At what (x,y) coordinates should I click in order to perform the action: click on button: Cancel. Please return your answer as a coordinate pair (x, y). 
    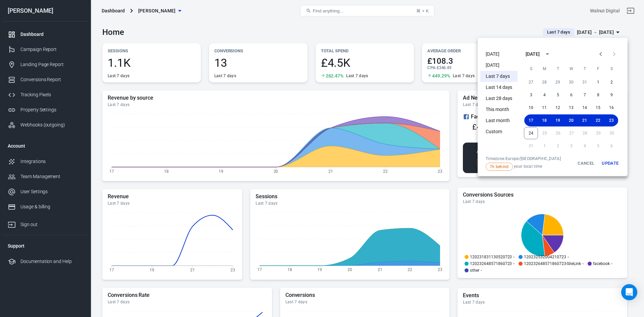
    Looking at the image, I should click on (586, 163).